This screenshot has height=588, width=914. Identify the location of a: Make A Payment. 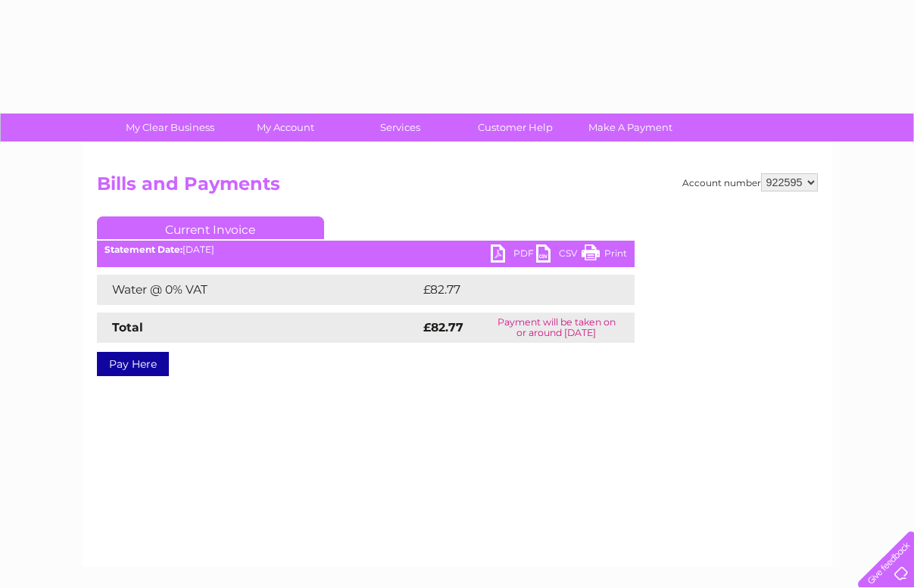
(630, 127).